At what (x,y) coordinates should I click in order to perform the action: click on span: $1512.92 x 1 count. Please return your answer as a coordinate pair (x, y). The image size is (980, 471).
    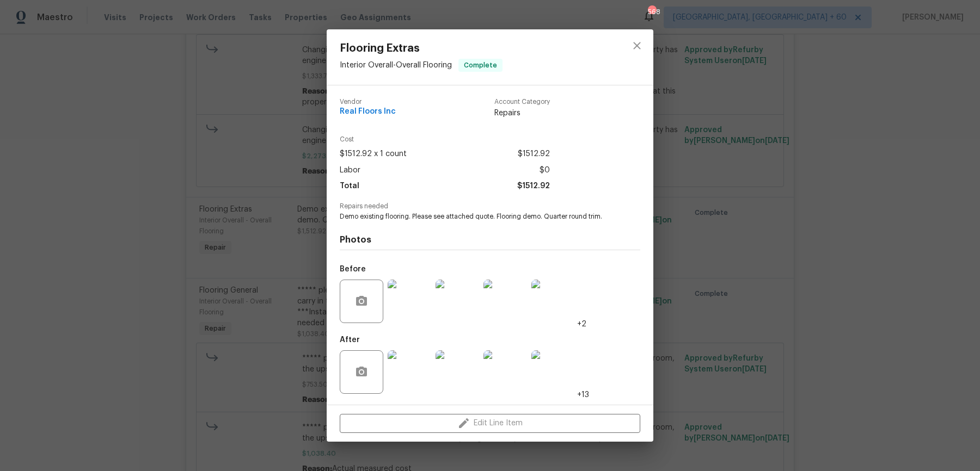
    Looking at the image, I should click on (373, 154).